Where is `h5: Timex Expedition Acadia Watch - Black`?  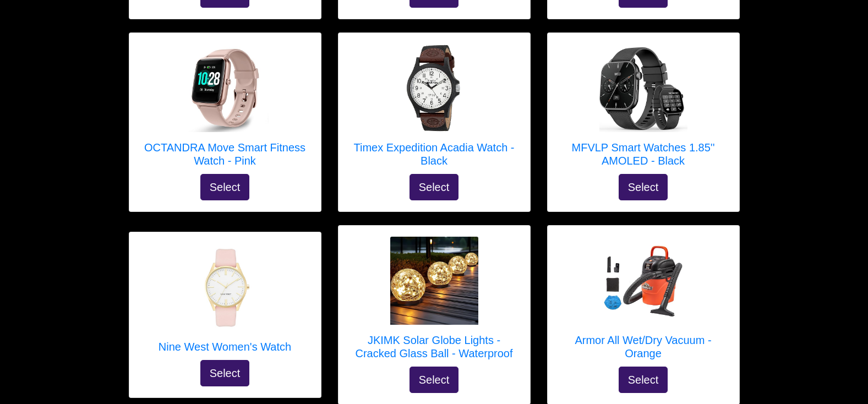
h5: Timex Expedition Acadia Watch - Black is located at coordinates (434, 154).